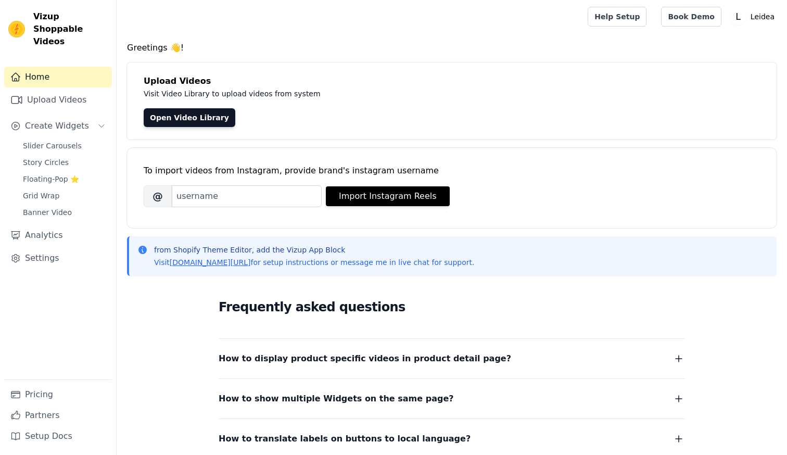  I want to click on span: Slider Carousels, so click(52, 146).